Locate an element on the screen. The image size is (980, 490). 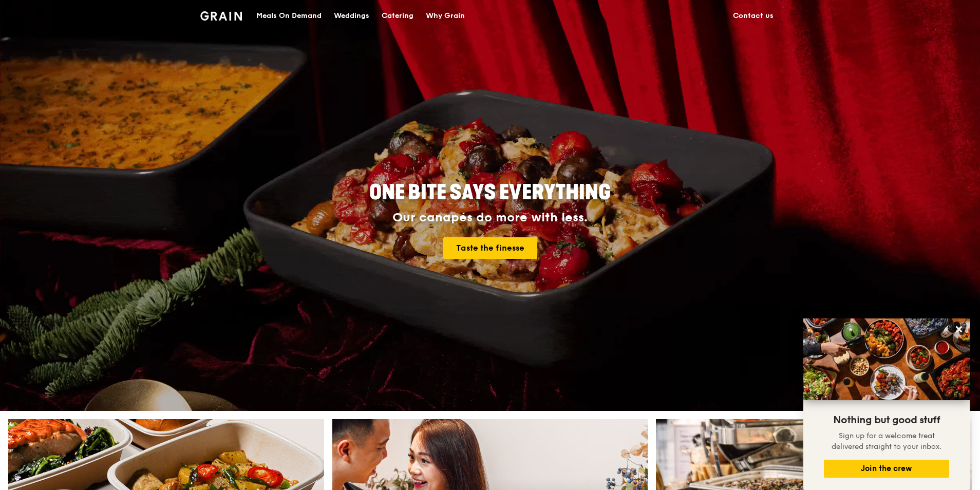
a: Taste the finesse is located at coordinates (490, 248).